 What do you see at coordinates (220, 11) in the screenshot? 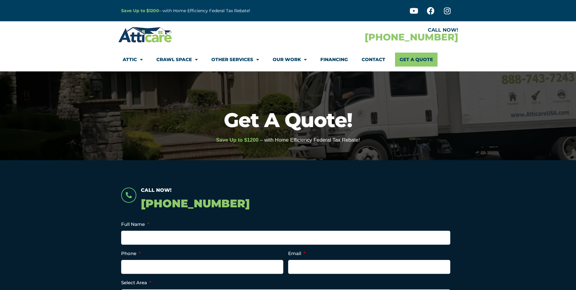
I see `p: – with Home Efficiency Federal Tax Rebate!` at bounding box center [220, 11].